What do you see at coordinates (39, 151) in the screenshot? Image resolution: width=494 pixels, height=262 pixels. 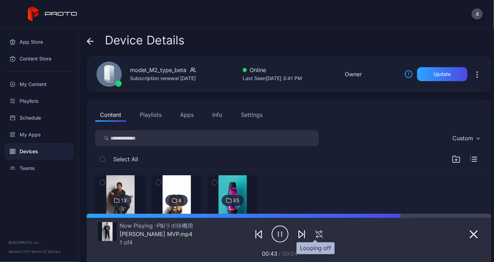 I see `div: Devices` at bounding box center [39, 151].